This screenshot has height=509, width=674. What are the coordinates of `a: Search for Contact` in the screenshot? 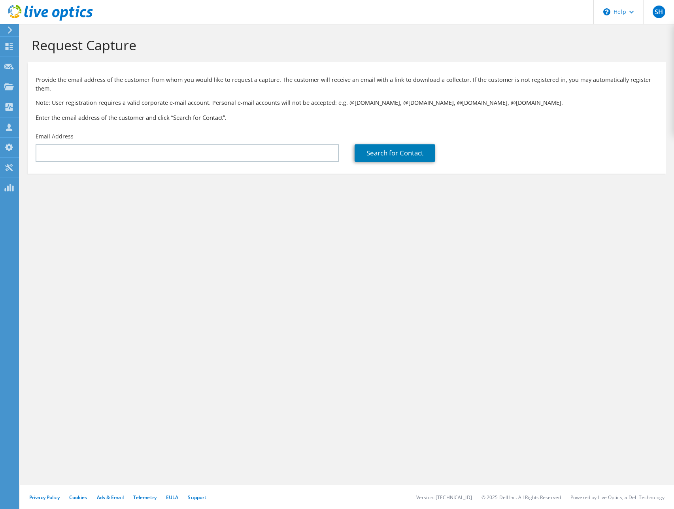 It's located at (395, 153).